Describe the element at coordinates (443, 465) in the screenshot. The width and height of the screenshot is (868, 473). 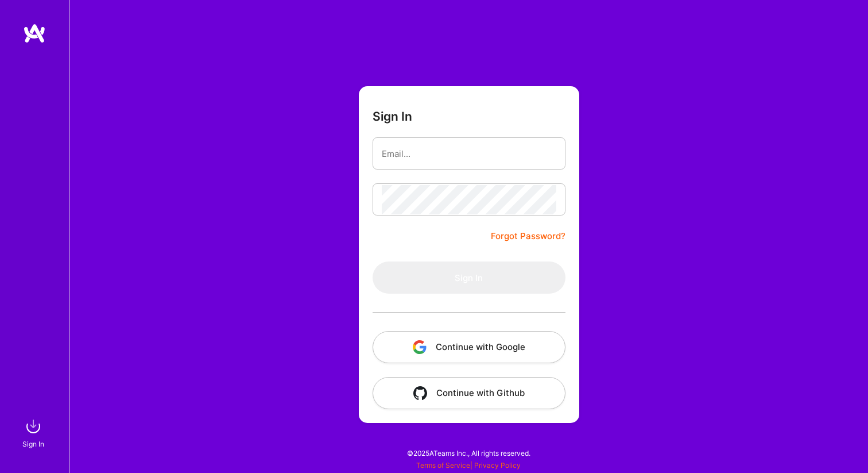
I see `a: Terms of Service` at that location.